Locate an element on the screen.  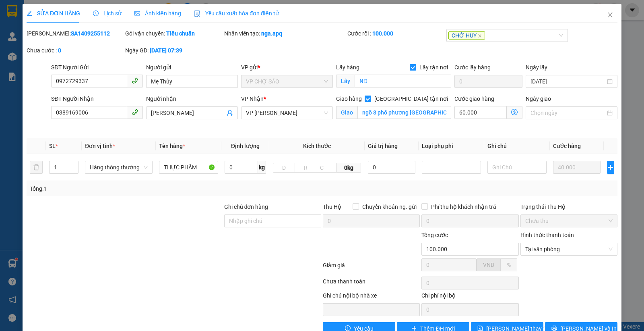
label: Ngày giao is located at coordinates (538, 99).